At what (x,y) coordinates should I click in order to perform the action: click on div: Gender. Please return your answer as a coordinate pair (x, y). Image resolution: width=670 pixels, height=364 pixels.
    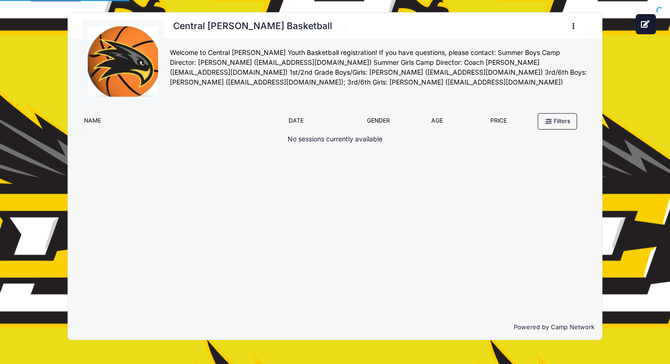
    Looking at the image, I should click on (379, 123).